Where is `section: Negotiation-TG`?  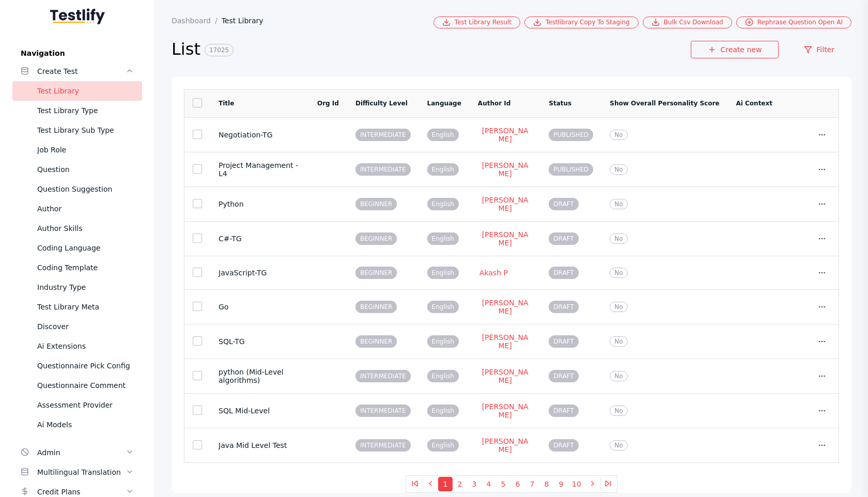
section: Negotiation-TG is located at coordinates (259, 135).